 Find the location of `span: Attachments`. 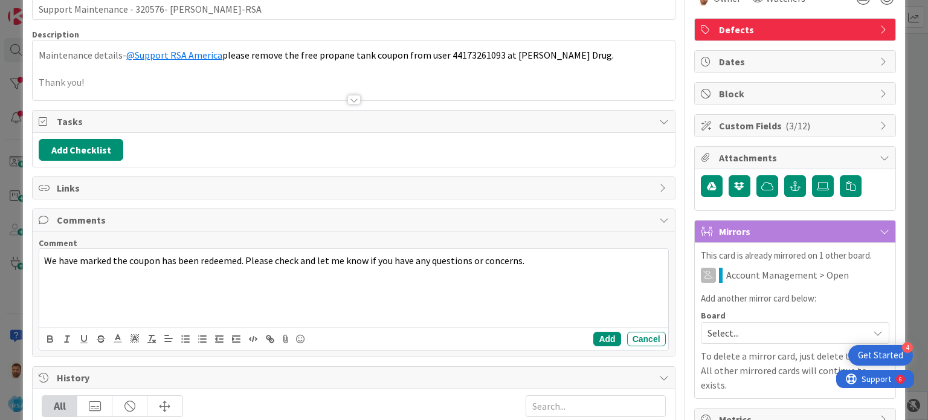

span: Attachments is located at coordinates (796, 158).